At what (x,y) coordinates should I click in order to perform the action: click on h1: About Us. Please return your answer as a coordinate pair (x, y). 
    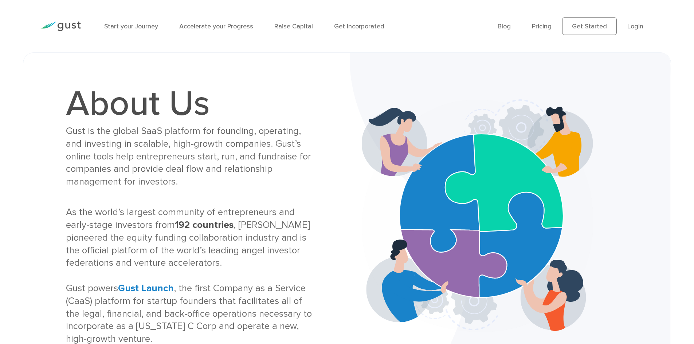
    Looking at the image, I should click on (192, 104).